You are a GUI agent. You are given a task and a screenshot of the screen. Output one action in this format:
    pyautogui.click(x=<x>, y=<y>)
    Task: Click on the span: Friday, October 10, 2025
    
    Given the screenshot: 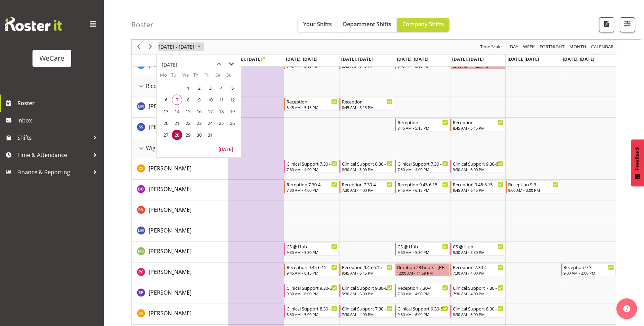 What is the action you would take?
    pyautogui.click(x=210, y=100)
    